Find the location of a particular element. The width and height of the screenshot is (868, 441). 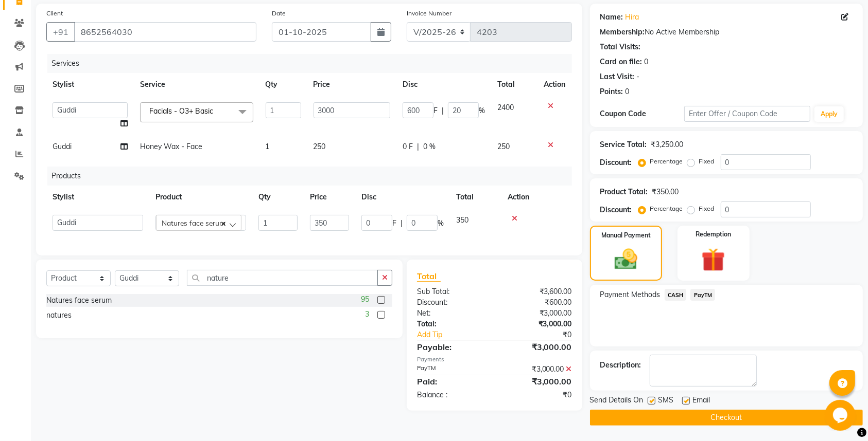

th: Product is located at coordinates (201, 197).